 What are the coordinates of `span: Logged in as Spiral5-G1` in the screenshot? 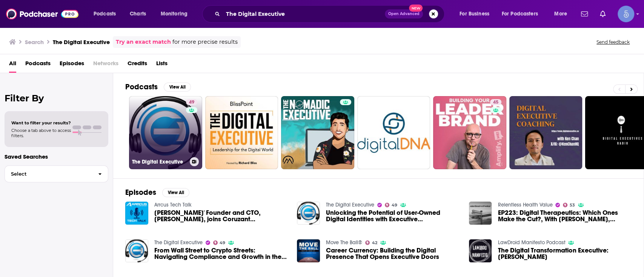 It's located at (626, 14).